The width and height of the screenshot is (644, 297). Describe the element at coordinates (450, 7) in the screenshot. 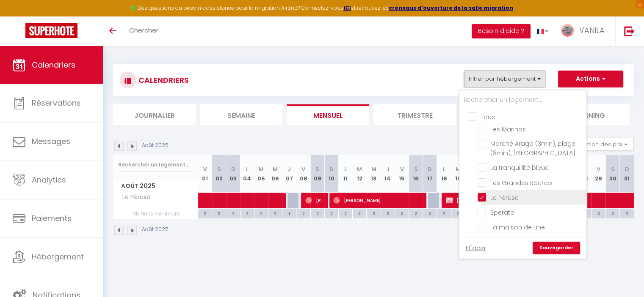

I see `a: créneaux d'ouverture de la salle migration` at that location.